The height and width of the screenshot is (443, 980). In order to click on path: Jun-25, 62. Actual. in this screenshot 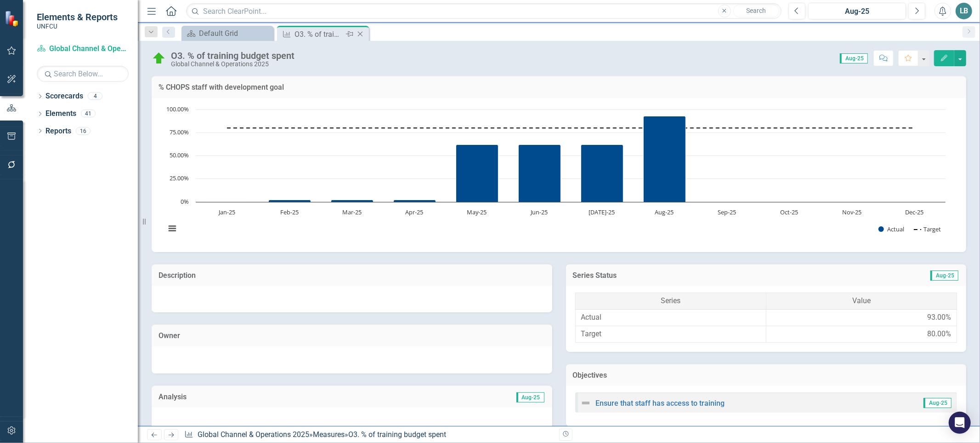, I will do `click(539, 173)`.